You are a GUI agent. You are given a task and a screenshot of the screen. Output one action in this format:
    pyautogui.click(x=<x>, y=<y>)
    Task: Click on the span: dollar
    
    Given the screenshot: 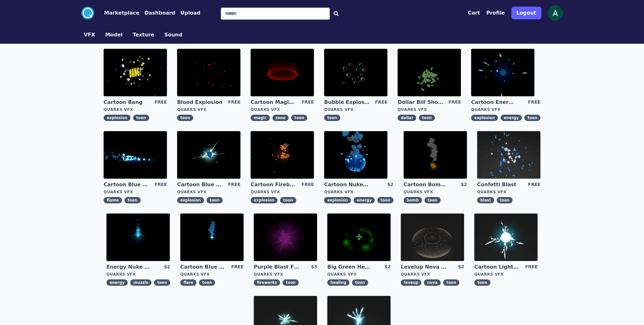 What is the action you would take?
    pyautogui.click(x=407, y=118)
    